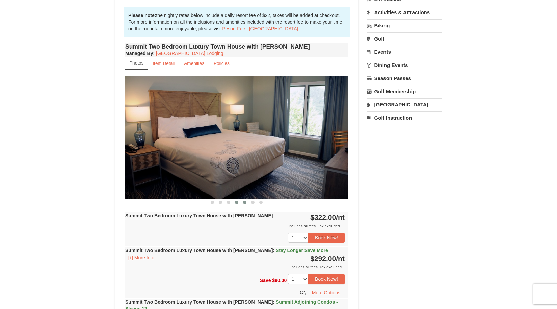  What do you see at coordinates (221, 63) in the screenshot?
I see `small: Policies` at bounding box center [221, 63].